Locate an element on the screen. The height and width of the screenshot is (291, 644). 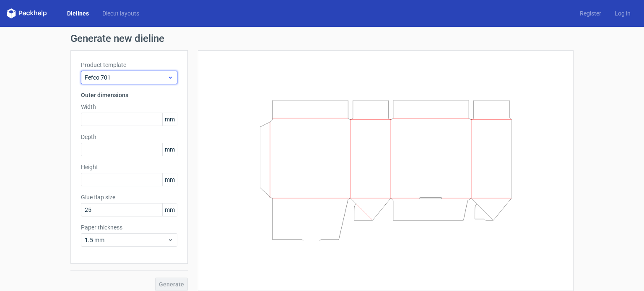
span: Fefco 701 is located at coordinates (126, 77).